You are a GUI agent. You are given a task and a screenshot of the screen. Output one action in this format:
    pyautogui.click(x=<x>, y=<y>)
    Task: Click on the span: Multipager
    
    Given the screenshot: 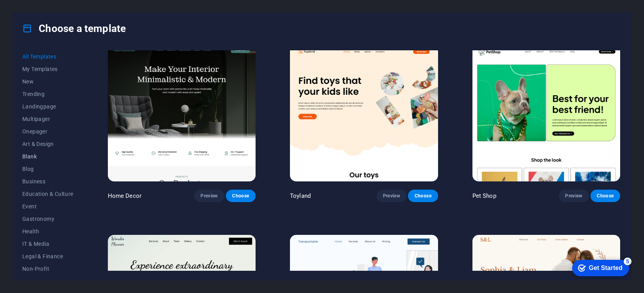 What is the action you would take?
    pyautogui.click(x=48, y=119)
    